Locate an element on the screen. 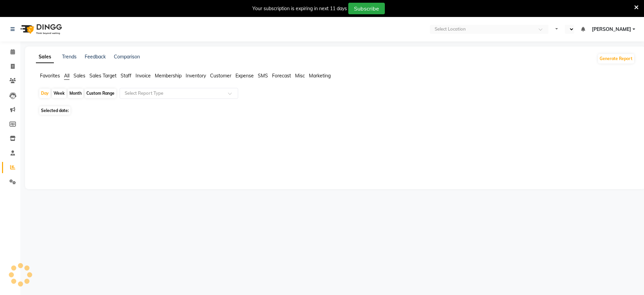  a: Trends is located at coordinates (69, 56).